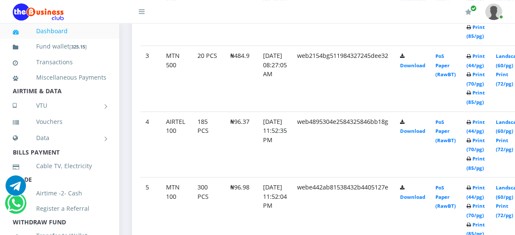 The width and height of the screenshot is (515, 235). I want to click on img: User, so click(493, 11).